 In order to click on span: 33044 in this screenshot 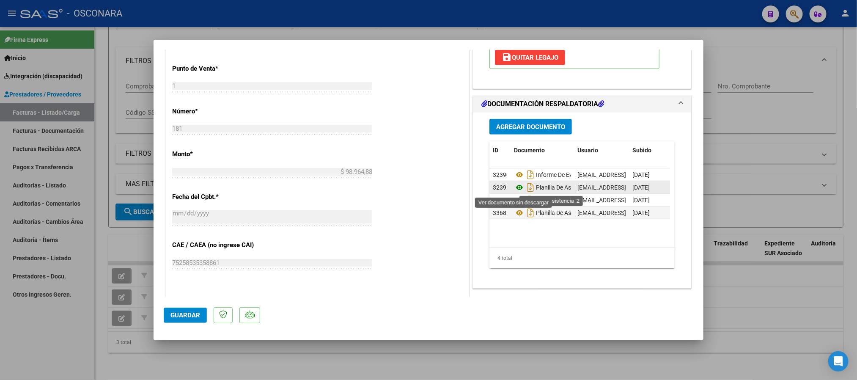, I will do `click(501, 200)`.